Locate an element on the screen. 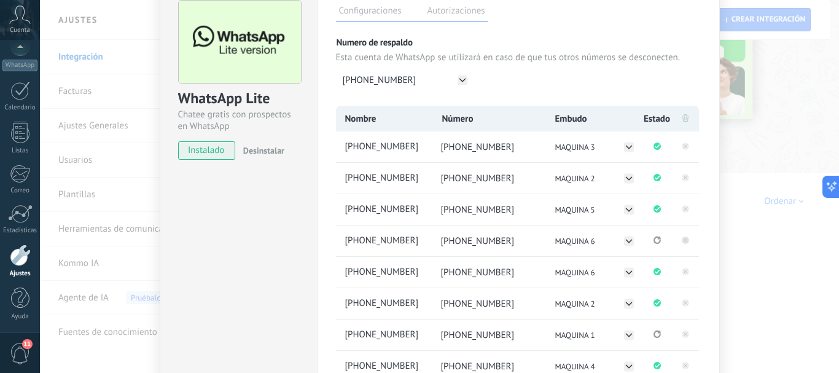 Image resolution: width=839 pixels, height=373 pixels. span: +5215521142795 is located at coordinates (387, 209).